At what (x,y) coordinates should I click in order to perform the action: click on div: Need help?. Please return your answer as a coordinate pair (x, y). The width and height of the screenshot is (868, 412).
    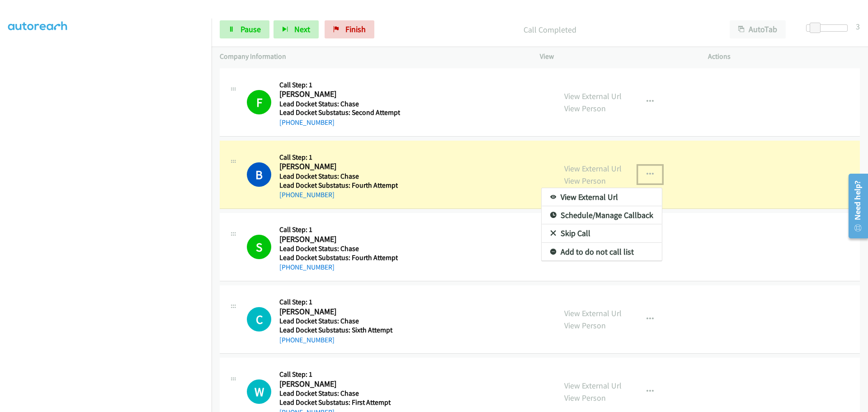
    Looking at the image, I should click on (16, 30).